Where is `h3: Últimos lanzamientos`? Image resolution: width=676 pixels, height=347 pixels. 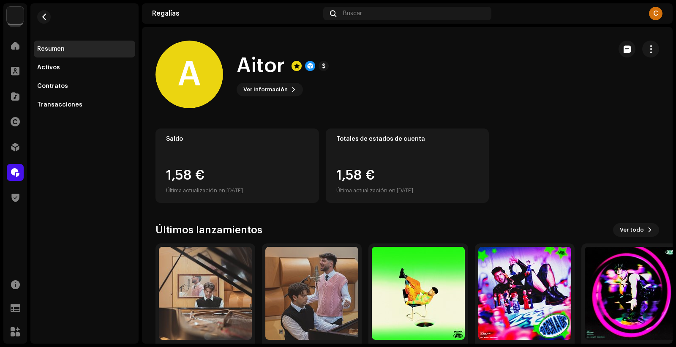 h3: Últimos lanzamientos is located at coordinates (209, 230).